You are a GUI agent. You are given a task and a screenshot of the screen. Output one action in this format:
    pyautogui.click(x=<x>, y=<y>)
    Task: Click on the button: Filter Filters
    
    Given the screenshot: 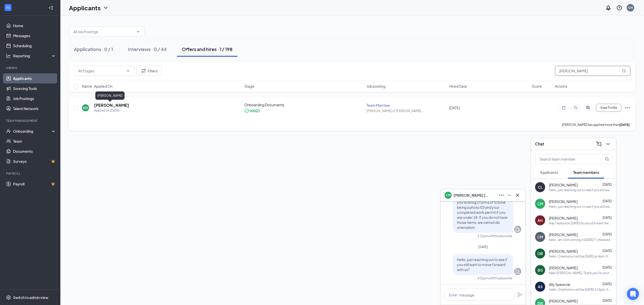 What is the action you would take?
    pyautogui.click(x=149, y=71)
    